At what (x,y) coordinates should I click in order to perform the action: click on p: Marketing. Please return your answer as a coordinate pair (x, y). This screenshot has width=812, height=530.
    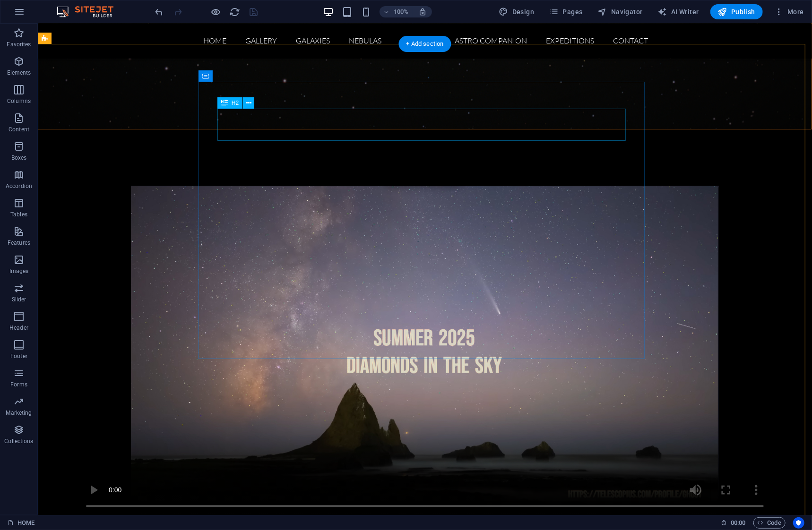
    Looking at the image, I should click on (19, 413).